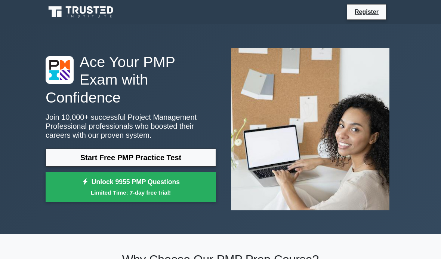  I want to click on a: Start Free PMP Practice Test, so click(131, 157).